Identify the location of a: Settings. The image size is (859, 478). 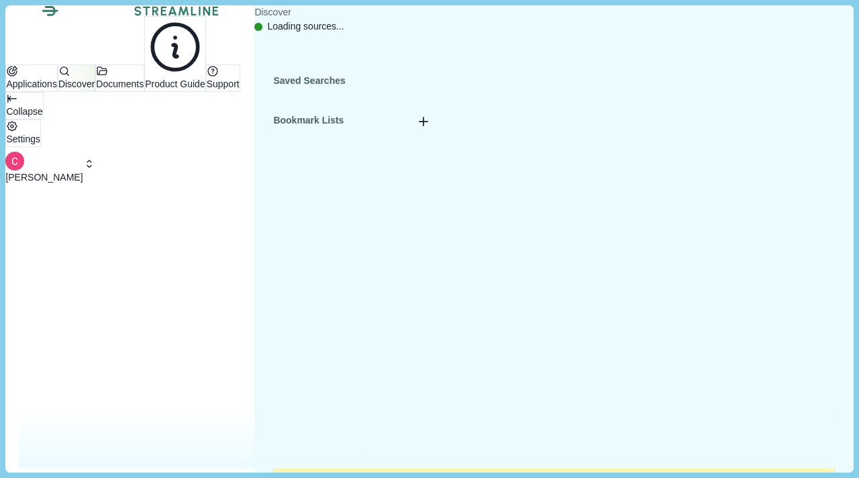
(23, 139).